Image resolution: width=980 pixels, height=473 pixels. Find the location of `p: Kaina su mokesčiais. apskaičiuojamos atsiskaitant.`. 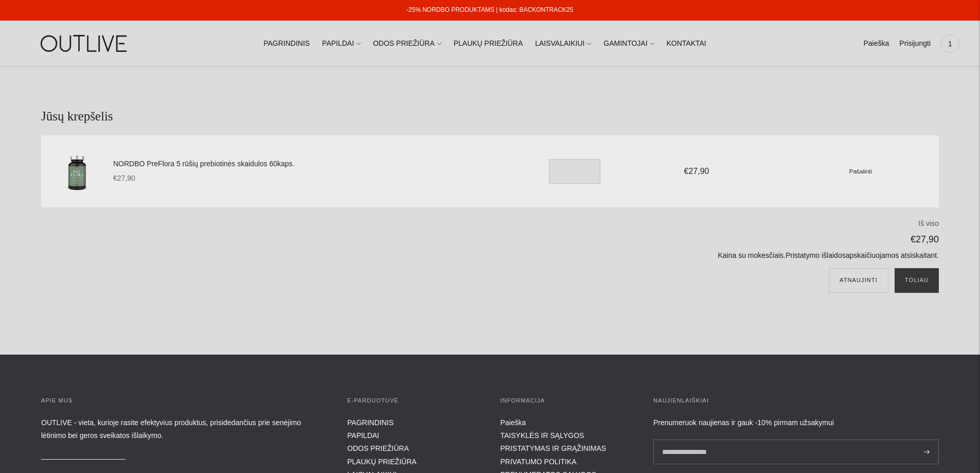

p: Kaina su mokesčiais. apskaičiuojamos atsiskaitant. is located at coordinates (647, 256).